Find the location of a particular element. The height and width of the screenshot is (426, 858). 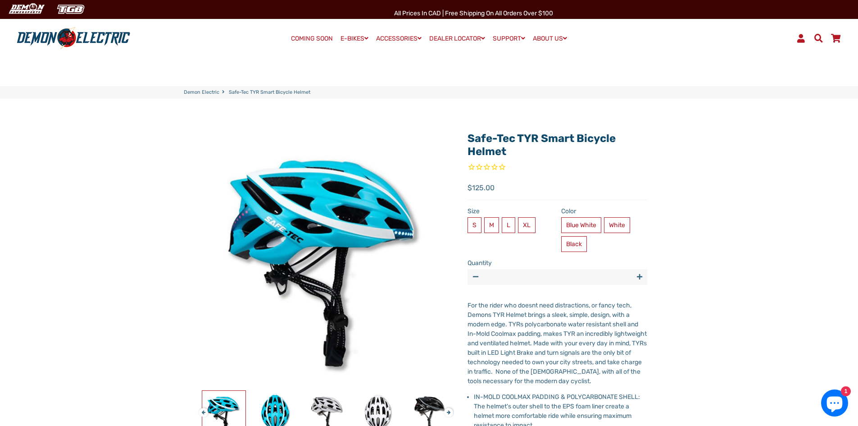

a: ACCESSORIES is located at coordinates (399, 38).